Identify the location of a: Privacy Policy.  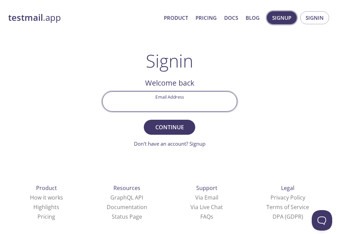
(288, 197).